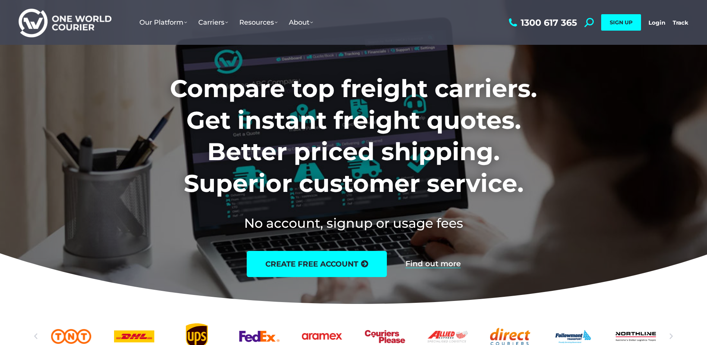  I want to click on img: One World Courier, so click(65, 22).